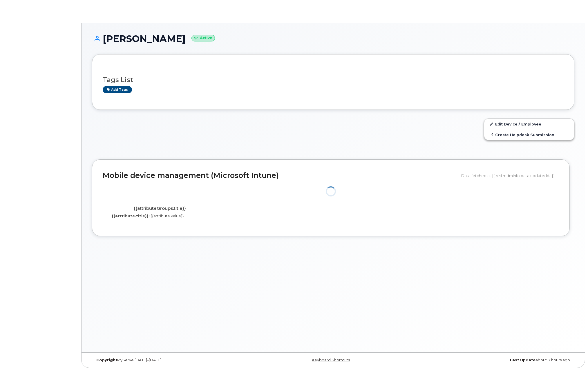 The height and width of the screenshot is (368, 588). I want to click on div: Data fetched at {{ VM.mdmInfo.data.updatedAt }}, so click(510, 176).